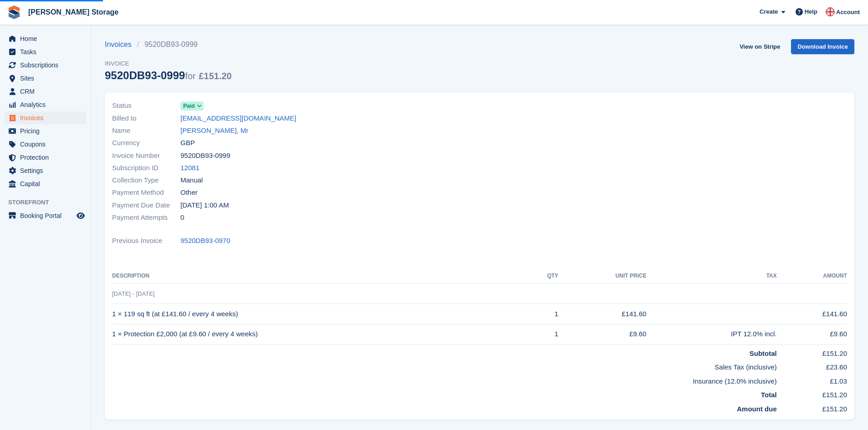 The image size is (868, 430). Describe the element at coordinates (848, 12) in the screenshot. I see `span: Account` at that location.